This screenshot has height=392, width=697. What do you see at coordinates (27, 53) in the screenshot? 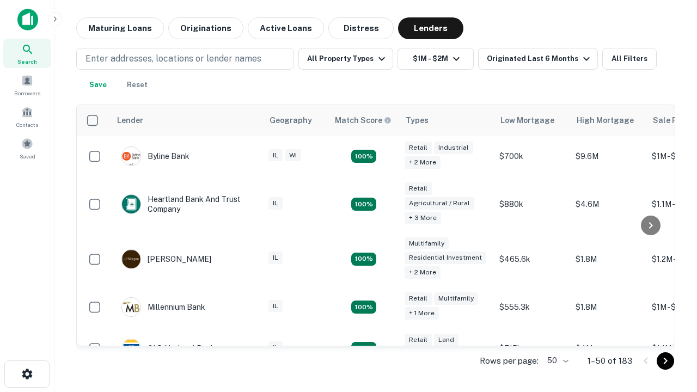
I see `div: Search` at bounding box center [27, 53].